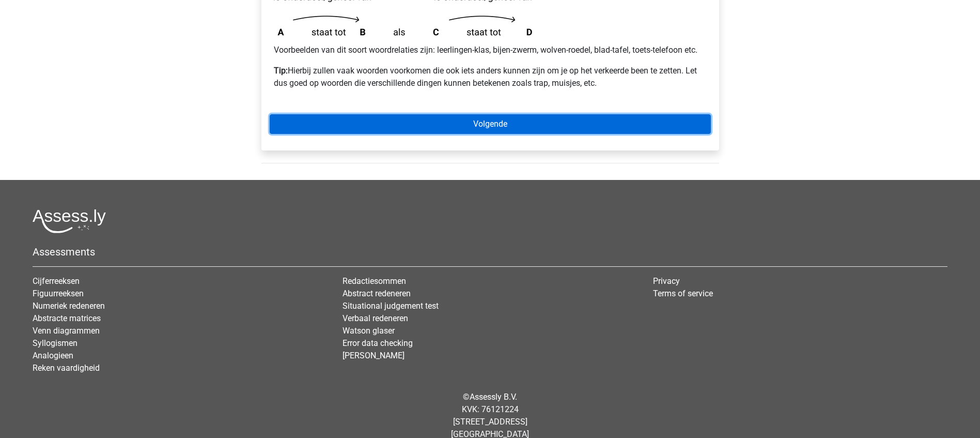 This screenshot has width=980, height=438. What do you see at coordinates (54, 343) in the screenshot?
I see `a: Syllogismen` at bounding box center [54, 343].